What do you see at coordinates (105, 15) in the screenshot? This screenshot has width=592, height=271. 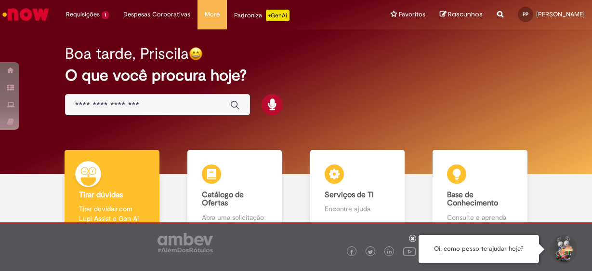 I see `span: 1` at bounding box center [105, 15].